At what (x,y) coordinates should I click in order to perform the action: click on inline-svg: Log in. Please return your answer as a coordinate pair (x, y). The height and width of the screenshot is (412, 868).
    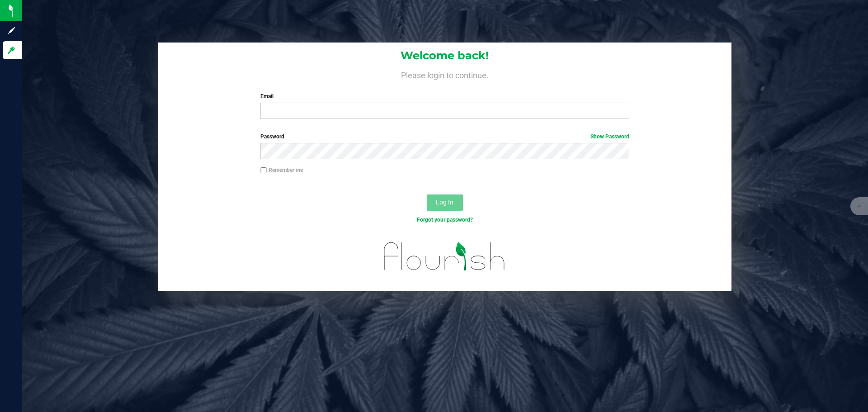
    Looking at the image, I should click on (11, 50).